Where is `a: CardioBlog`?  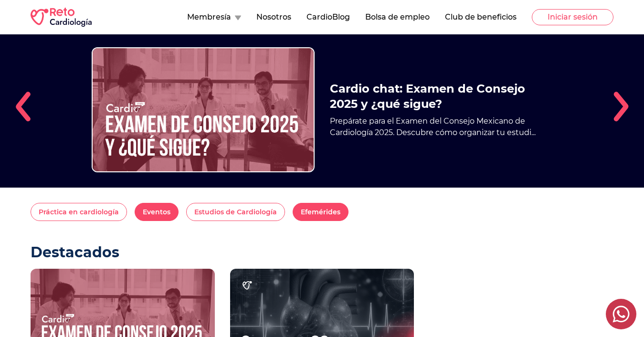 a: CardioBlog is located at coordinates (328, 17).